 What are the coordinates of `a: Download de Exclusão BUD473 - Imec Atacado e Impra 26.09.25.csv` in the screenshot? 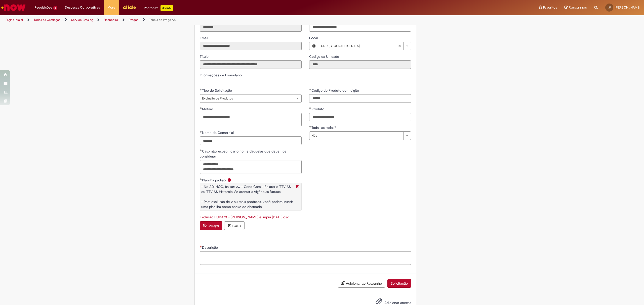 It's located at (244, 217).